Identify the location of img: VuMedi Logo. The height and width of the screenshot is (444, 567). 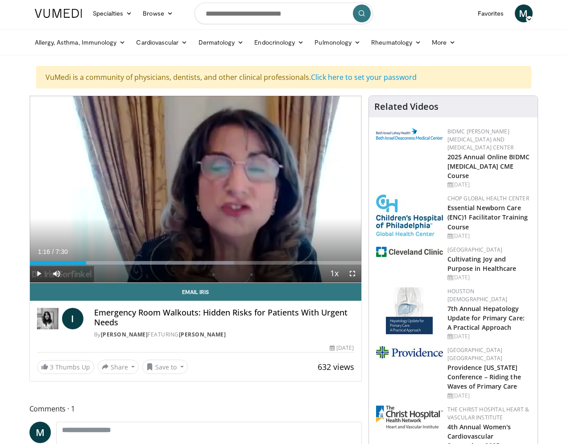
(58, 13).